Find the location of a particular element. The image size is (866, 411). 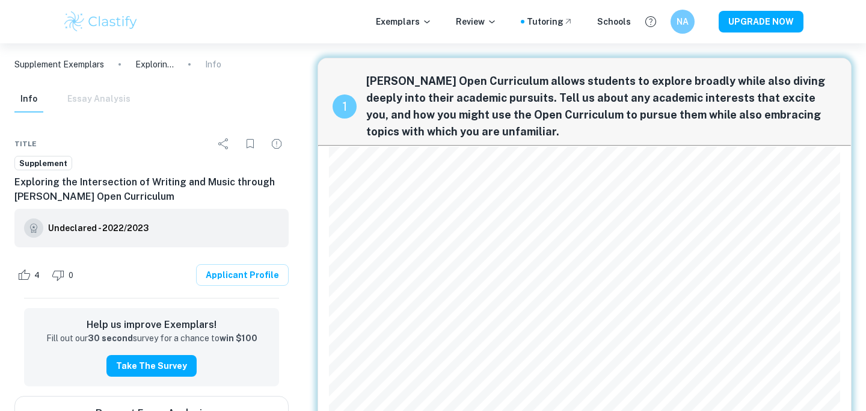

a: Supplement Exemplars is located at coordinates (59, 64).